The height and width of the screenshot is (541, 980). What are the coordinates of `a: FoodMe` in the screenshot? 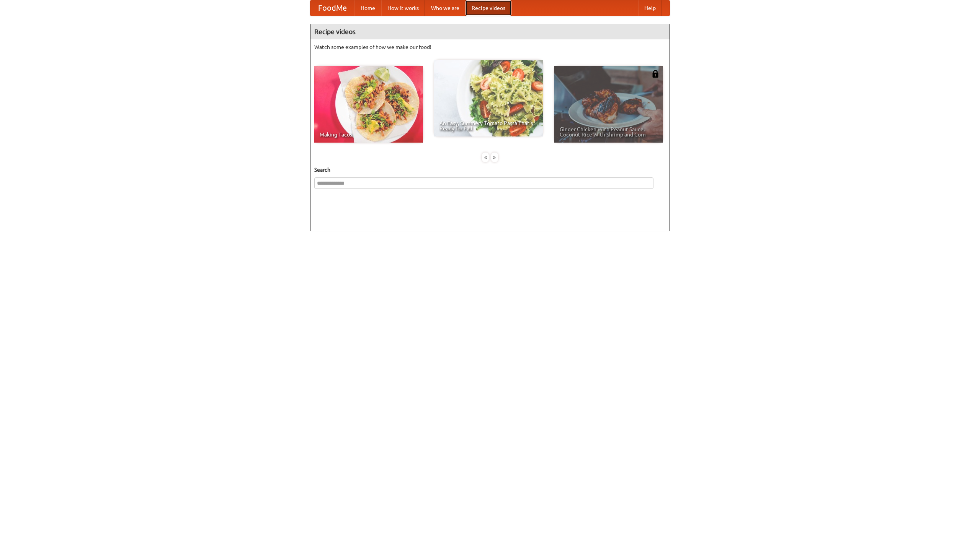 It's located at (332, 8).